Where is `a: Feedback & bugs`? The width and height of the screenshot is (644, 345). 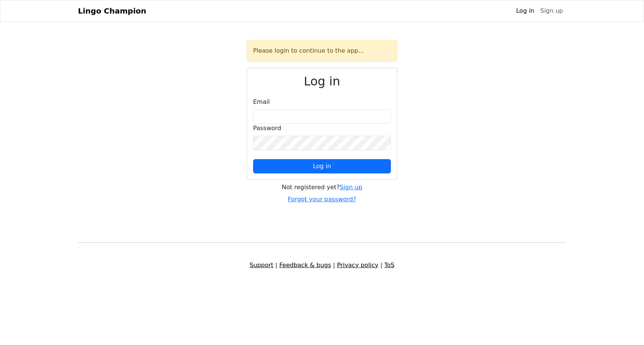
a: Feedback & bugs is located at coordinates (305, 265).